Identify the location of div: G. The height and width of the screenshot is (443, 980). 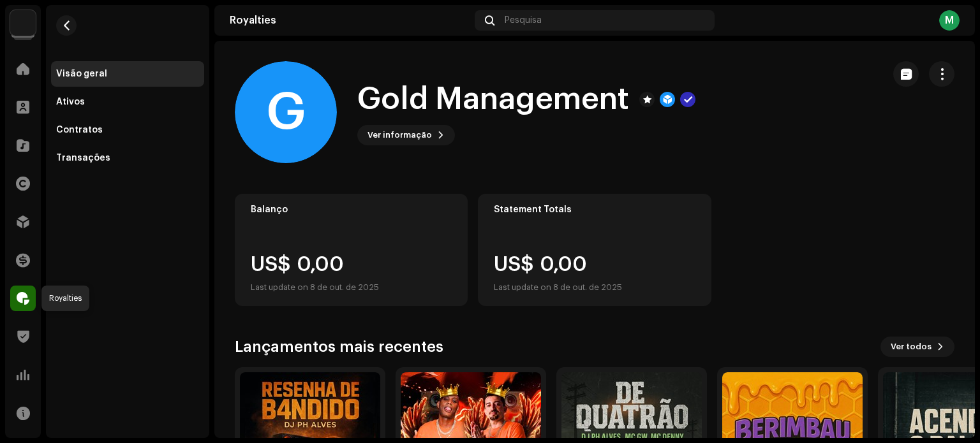
(286, 112).